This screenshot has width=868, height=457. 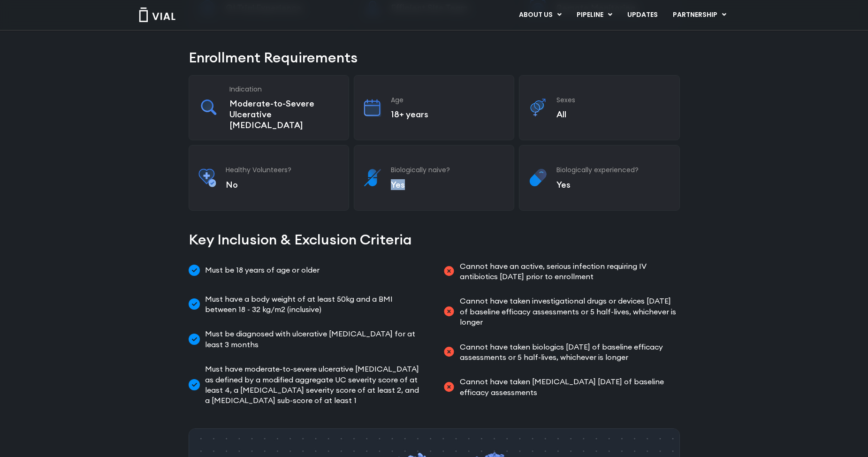 What do you see at coordinates (594, 15) in the screenshot?
I see `a: PIPELINEMenu Toggle` at bounding box center [594, 15].